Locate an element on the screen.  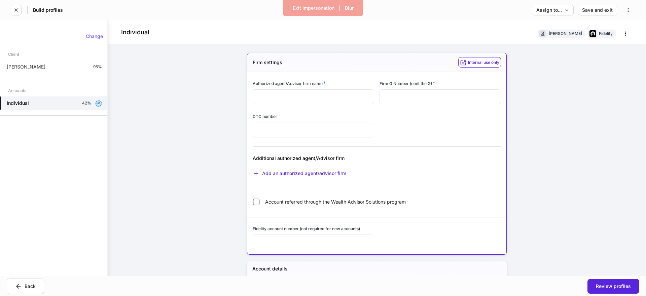
div: Assign to... is located at coordinates (553, 10).